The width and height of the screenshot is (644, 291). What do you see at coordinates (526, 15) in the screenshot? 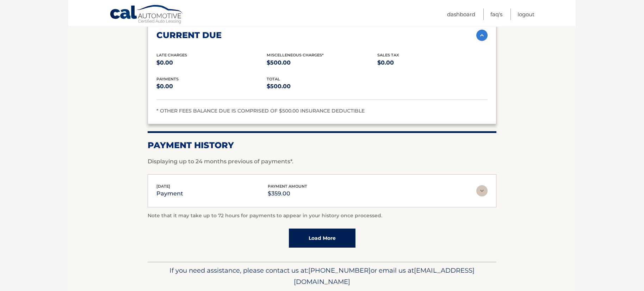
I see `a: Logout` at bounding box center [526, 15].